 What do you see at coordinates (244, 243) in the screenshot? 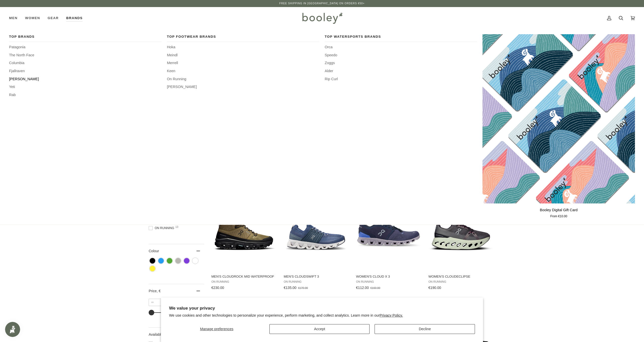
I see `a: Men's Cloudrock Mid Waterproof` at bounding box center [244, 243].